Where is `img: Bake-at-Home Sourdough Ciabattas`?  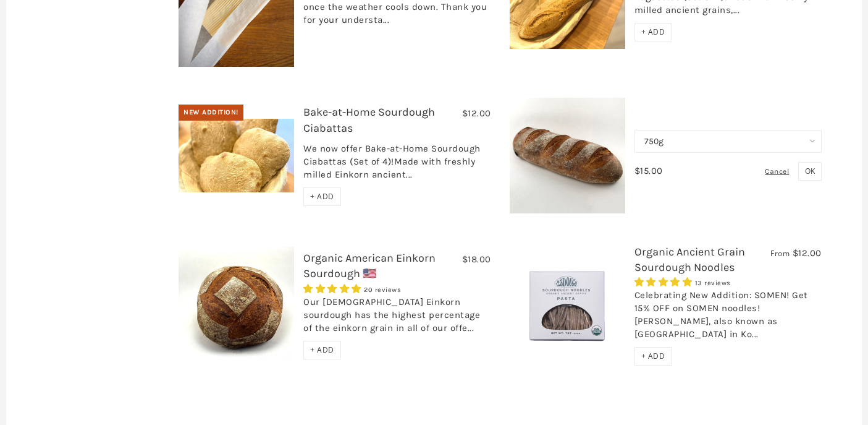
img: Bake-at-Home Sourdough Ciabattas is located at coordinates (236, 155).